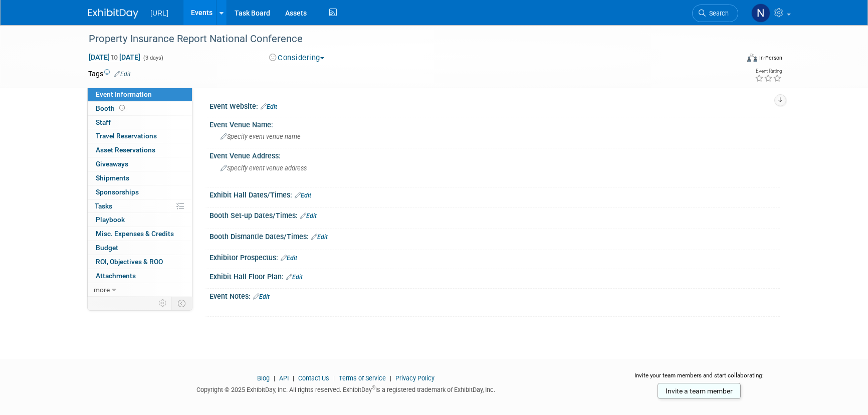 The image size is (868, 415). What do you see at coordinates (753, 58) in the screenshot?
I see `img: Format-Inperson.png` at bounding box center [753, 58].